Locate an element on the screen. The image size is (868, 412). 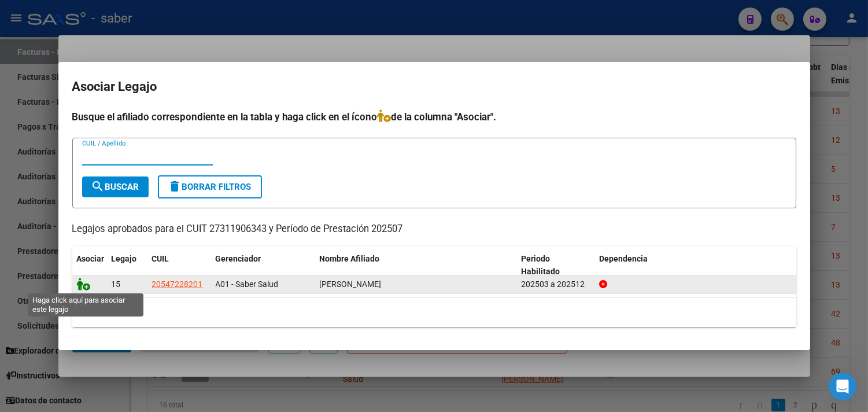
h1: Mensajes is located at coordinates (117, 15).